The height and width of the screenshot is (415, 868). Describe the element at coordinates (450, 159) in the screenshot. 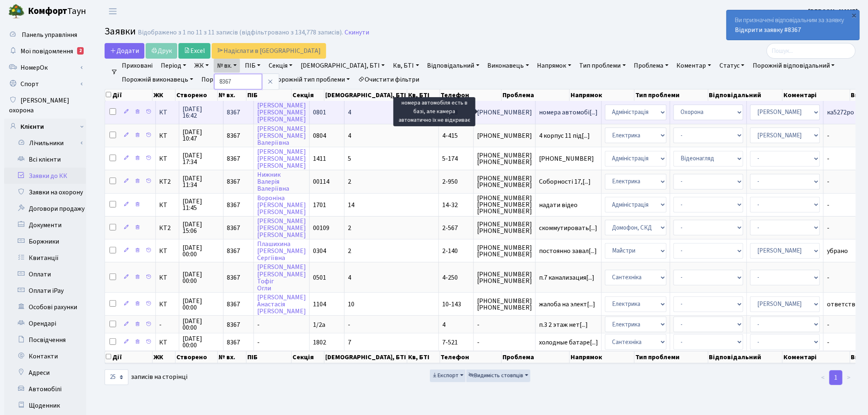

I see `span: 5-174` at that location.